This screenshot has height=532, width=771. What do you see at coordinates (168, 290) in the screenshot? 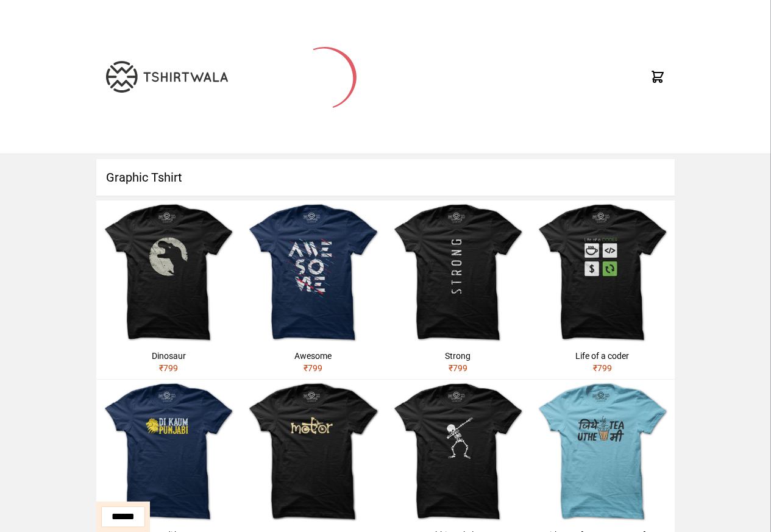
I see `a: Dinosaur₹799` at bounding box center [168, 290].